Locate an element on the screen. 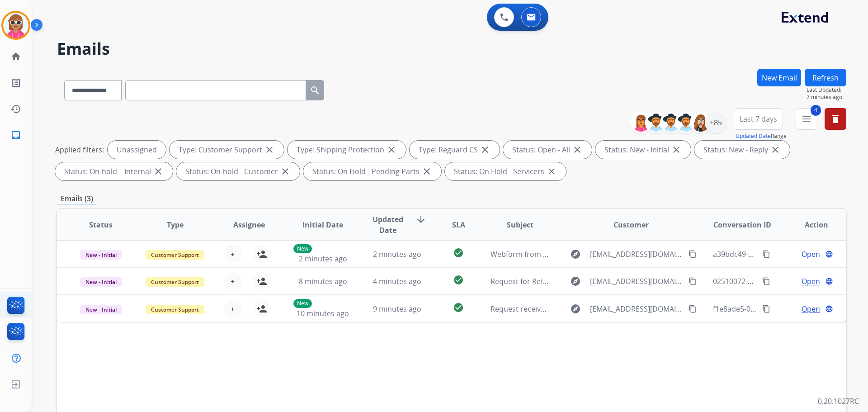 The image size is (868, 412). img: avatar is located at coordinates (16, 25).